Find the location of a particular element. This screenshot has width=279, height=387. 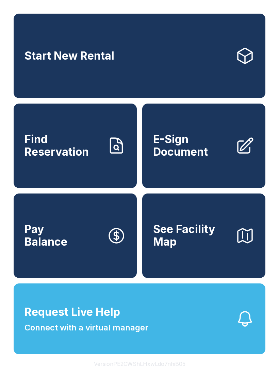

button: VersionPE2CWShLHxwLdo7nhiB05 is located at coordinates (140, 364).